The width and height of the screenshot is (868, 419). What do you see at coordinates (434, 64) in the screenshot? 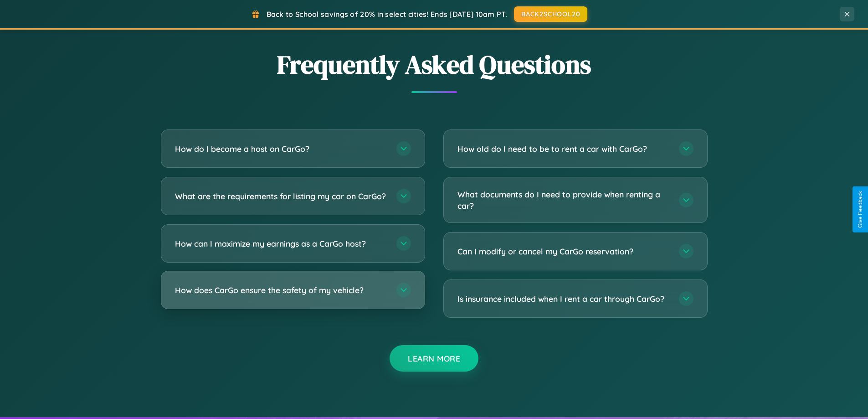
I see `h2: Frequently Asked Questions` at bounding box center [434, 64].